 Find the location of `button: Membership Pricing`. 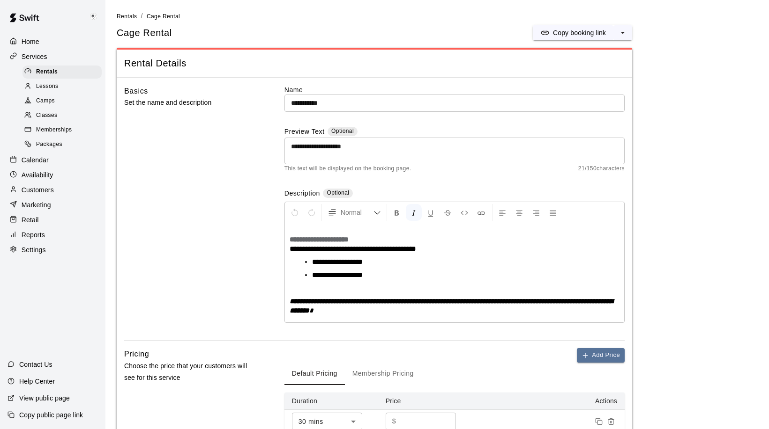

button: Membership Pricing is located at coordinates (383, 374).